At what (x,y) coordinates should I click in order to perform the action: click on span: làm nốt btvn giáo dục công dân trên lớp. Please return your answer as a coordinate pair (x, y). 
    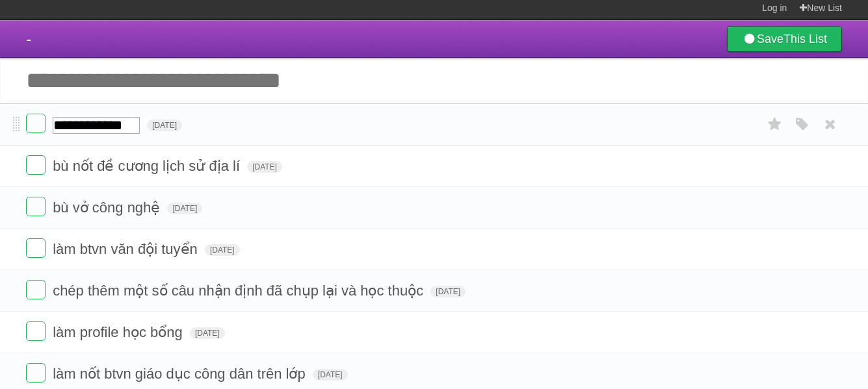
    Looking at the image, I should click on (181, 373).